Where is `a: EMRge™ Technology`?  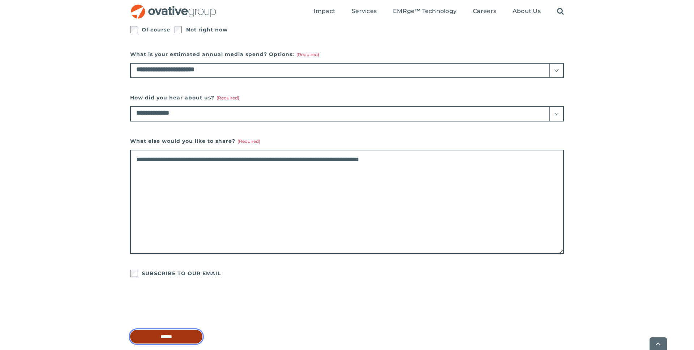 a: EMRge™ Technology is located at coordinates (425, 12).